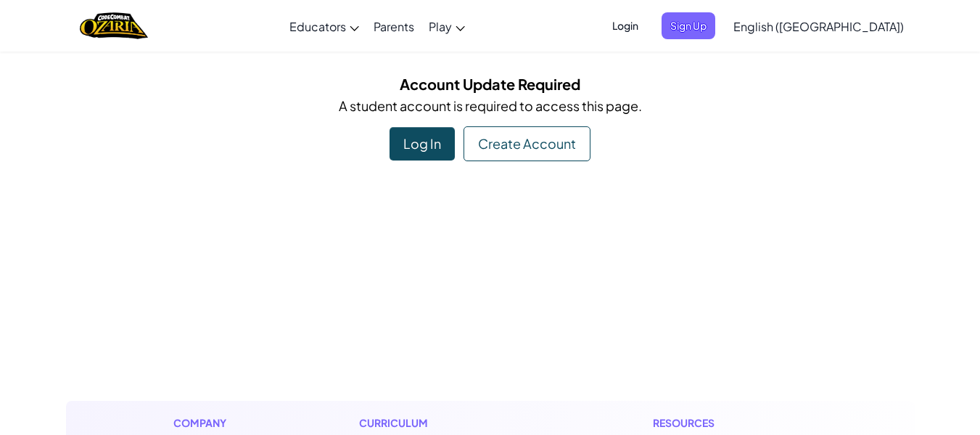  I want to click on a: Parents, so click(394, 26).